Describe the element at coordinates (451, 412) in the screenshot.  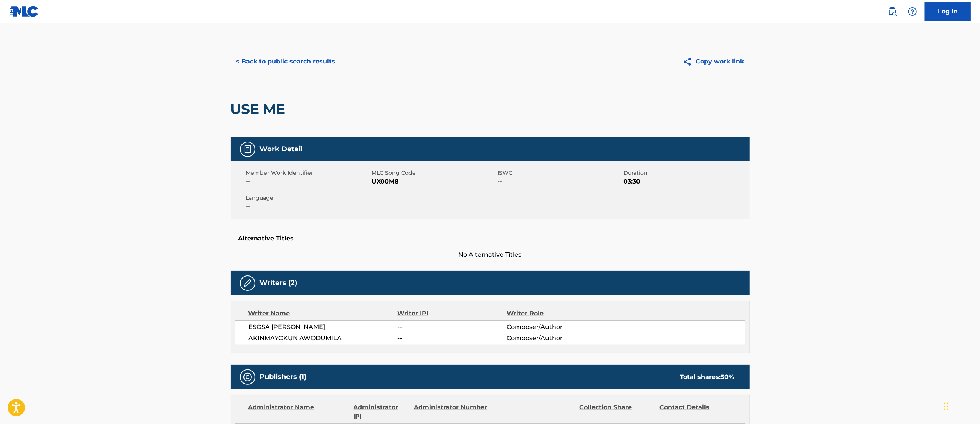
I see `div: Administrator Number` at that location.